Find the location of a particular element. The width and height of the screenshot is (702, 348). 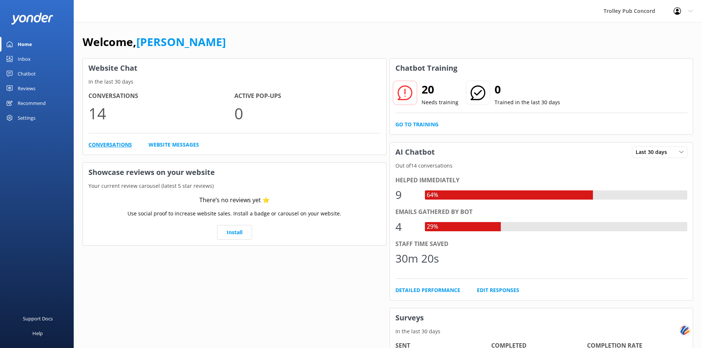

a: Edit Responses is located at coordinates (498, 290).